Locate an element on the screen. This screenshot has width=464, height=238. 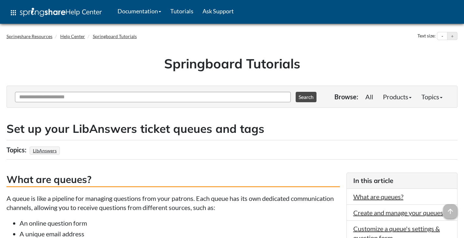
p: A queue is like a pipeline for managing questions from your patrons. Each queue has its own dedic... is located at coordinates (173, 203).